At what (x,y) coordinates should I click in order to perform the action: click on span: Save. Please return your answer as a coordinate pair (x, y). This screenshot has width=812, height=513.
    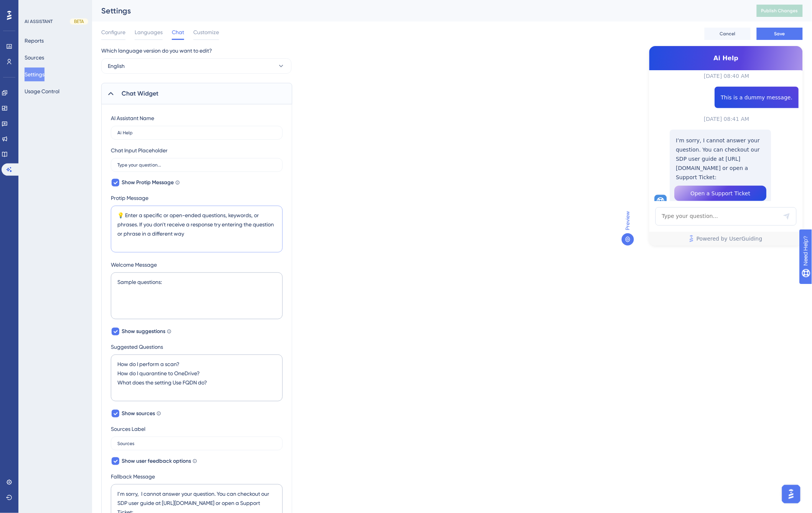
    Looking at the image, I should click on (779, 34).